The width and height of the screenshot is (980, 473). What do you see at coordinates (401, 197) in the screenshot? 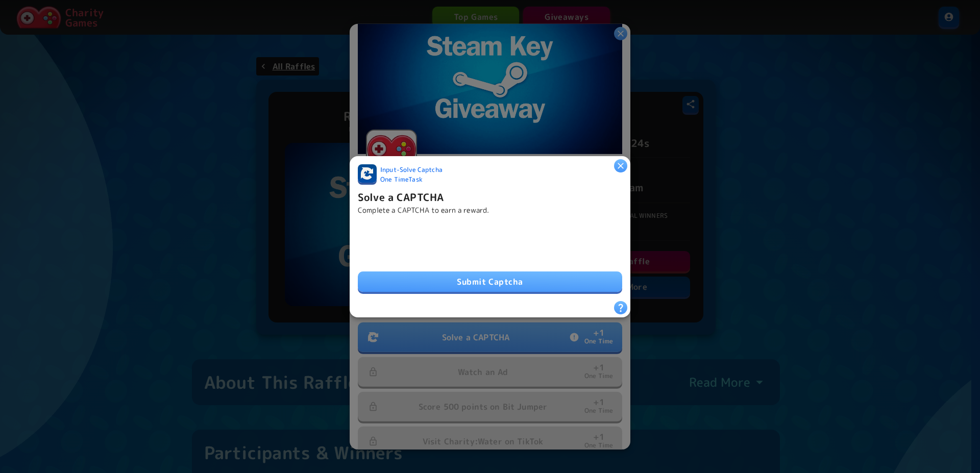
I see `h6: Solve a CAPTCHA` at bounding box center [401, 197].